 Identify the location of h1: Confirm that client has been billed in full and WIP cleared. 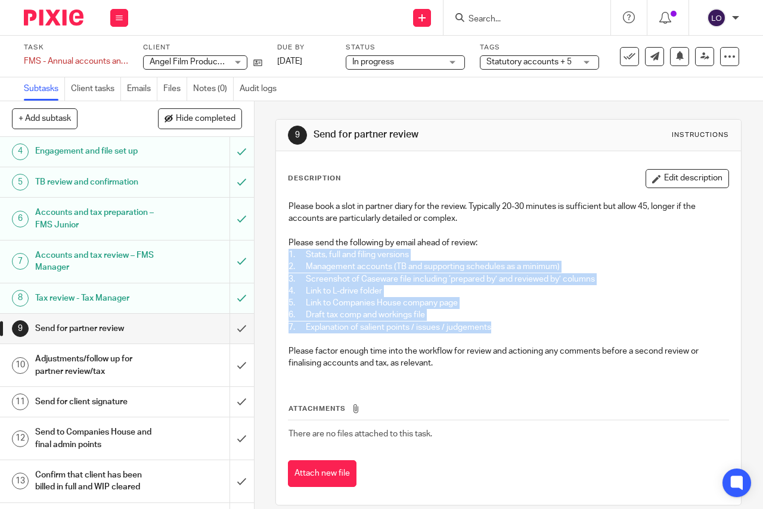
(96, 481).